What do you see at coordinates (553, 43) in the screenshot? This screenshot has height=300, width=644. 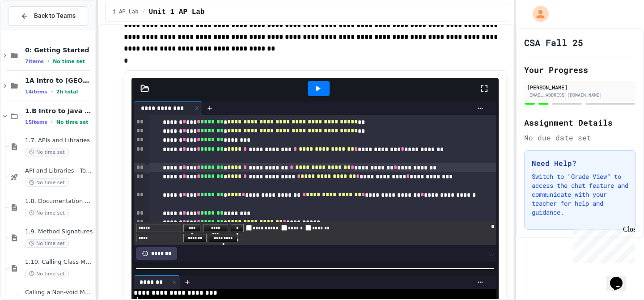 I see `h1: CSA Fall 25` at bounding box center [553, 43].